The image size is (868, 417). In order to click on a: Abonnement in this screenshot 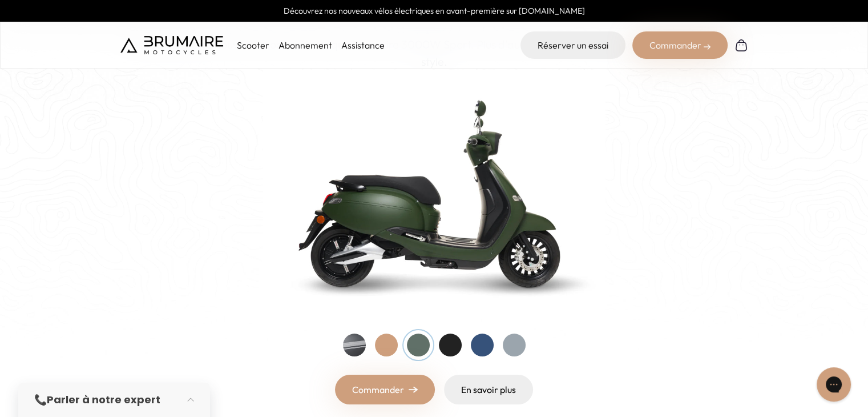, I will do `click(306, 45)`.